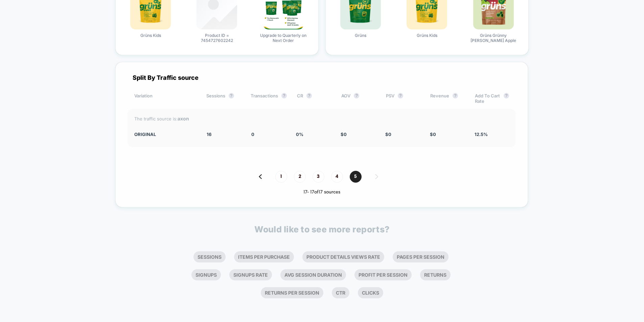 The image size is (644, 322). What do you see at coordinates (343, 257) in the screenshot?
I see `li: Product Details Views Rate` at bounding box center [343, 257].